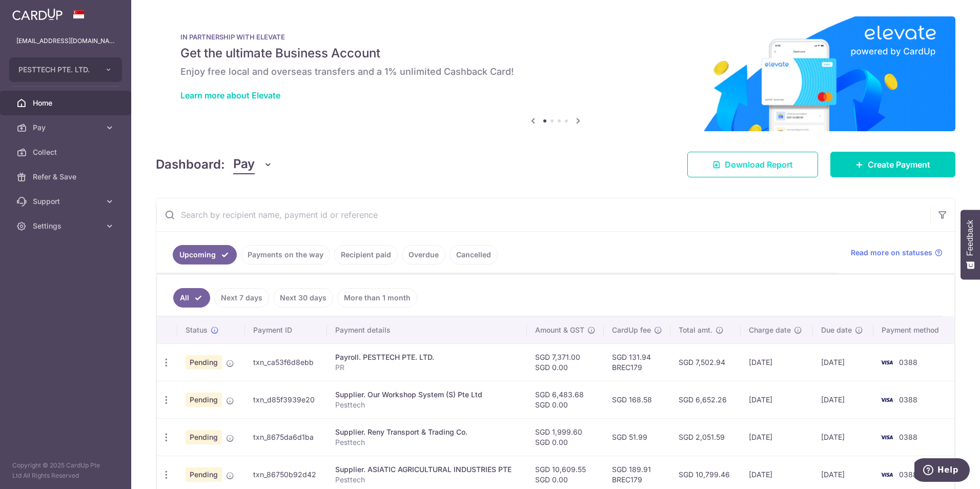 This screenshot has width=980, height=489. I want to click on span: Total amt., so click(695, 330).